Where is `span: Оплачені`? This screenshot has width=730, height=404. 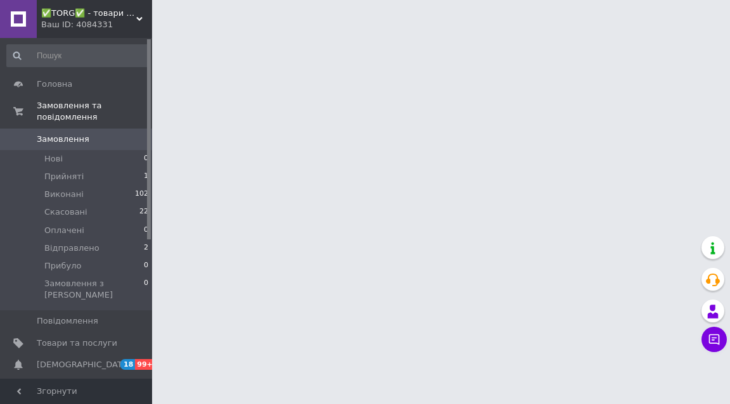
span: Оплачені is located at coordinates (64, 231).